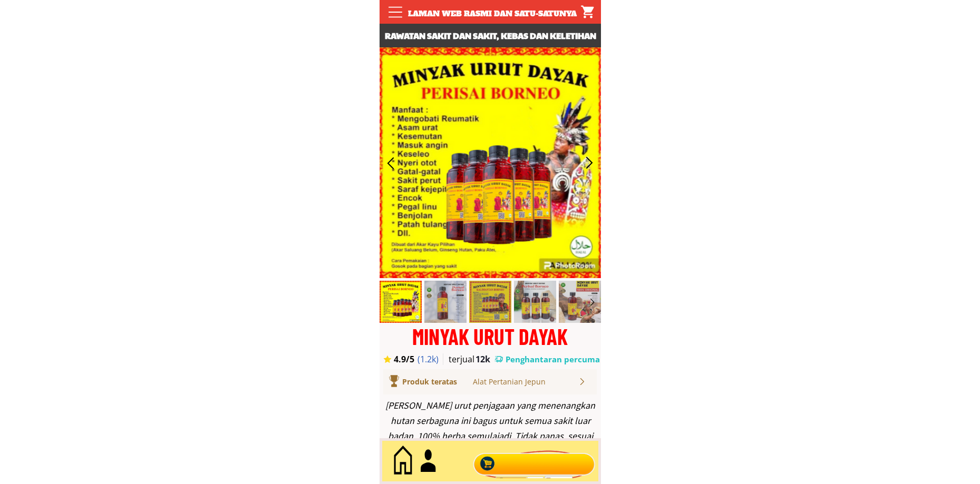  Describe the element at coordinates (466, 359) in the screenshot. I see `h3: terjual` at that location.